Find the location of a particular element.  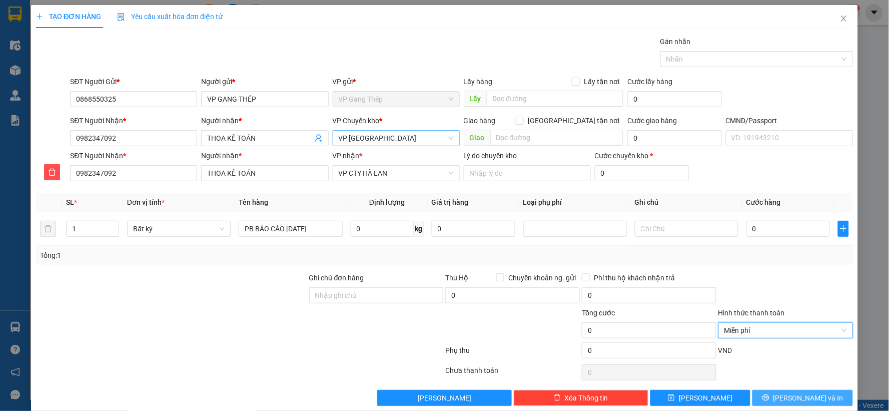

input: Lý do chuyển kho is located at coordinates (527, 173).